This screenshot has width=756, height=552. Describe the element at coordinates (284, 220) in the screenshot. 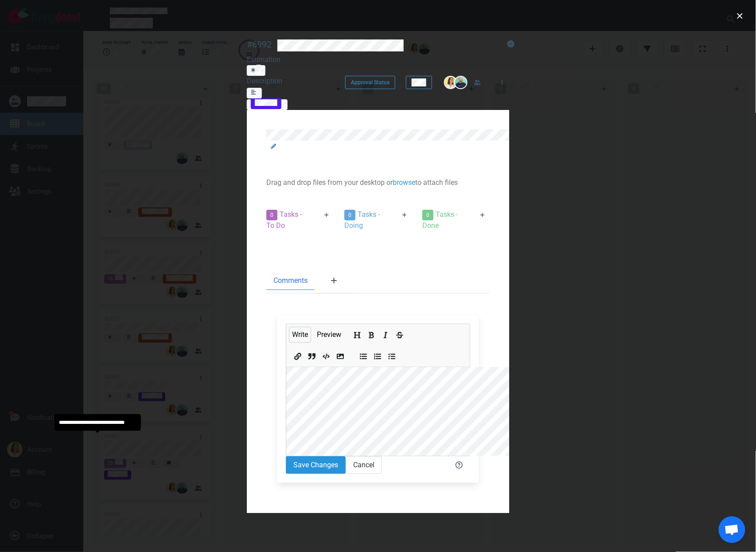

I see `span: Tasks - To Do` at that location.